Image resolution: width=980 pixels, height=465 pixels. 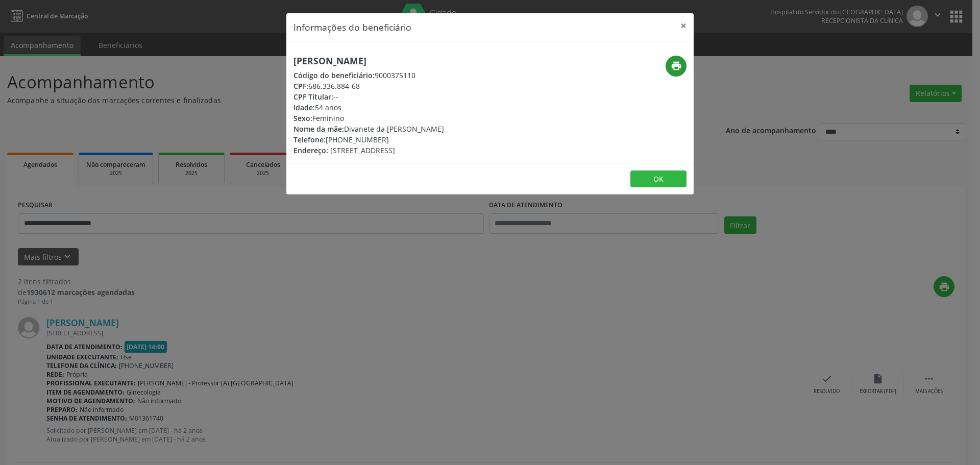 I want to click on button: OK, so click(x=658, y=179).